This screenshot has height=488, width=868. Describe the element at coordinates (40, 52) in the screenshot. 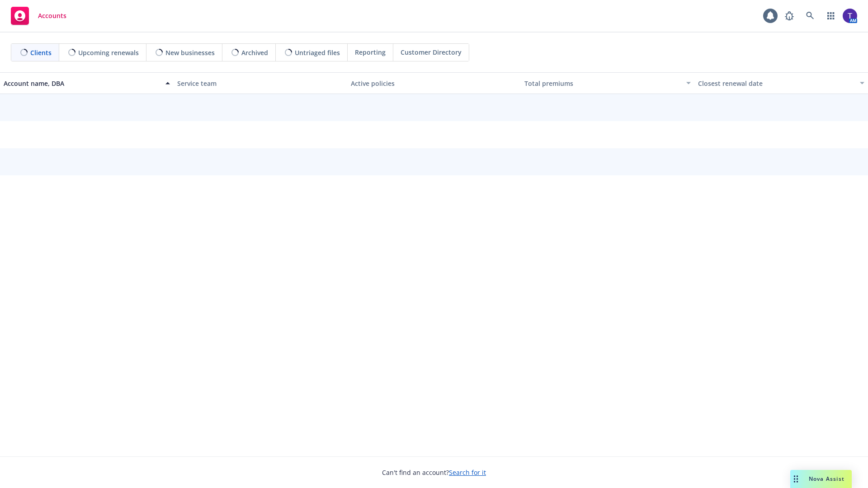

I see `span: Clients` at that location.